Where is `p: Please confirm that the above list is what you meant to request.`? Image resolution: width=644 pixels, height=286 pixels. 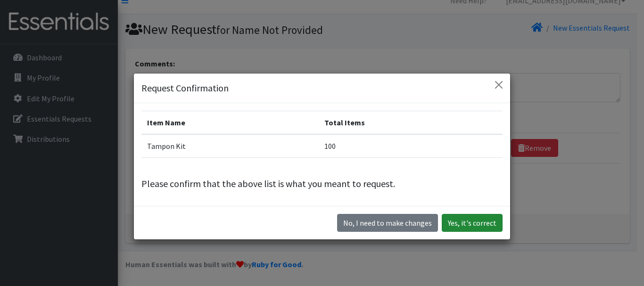
p: Please confirm that the above list is what you meant to request. is located at coordinates (322, 184).